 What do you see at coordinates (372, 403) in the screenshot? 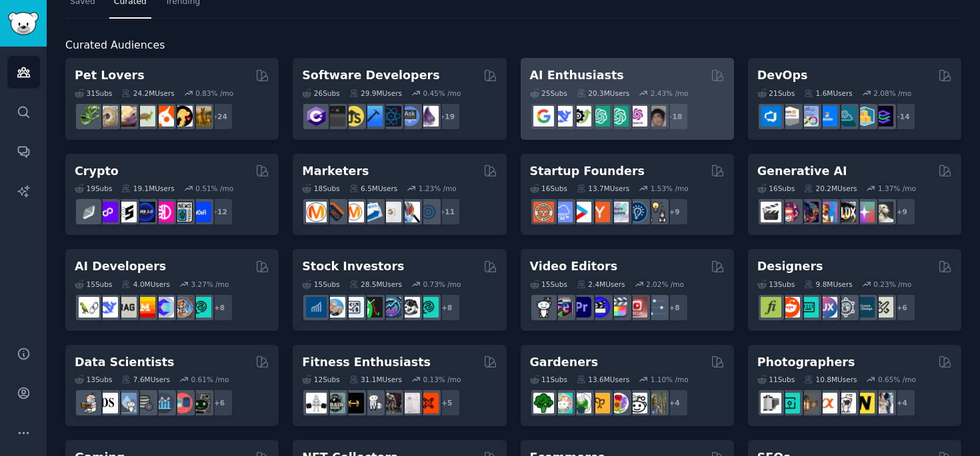
I see `img: weightroom` at bounding box center [372, 403].